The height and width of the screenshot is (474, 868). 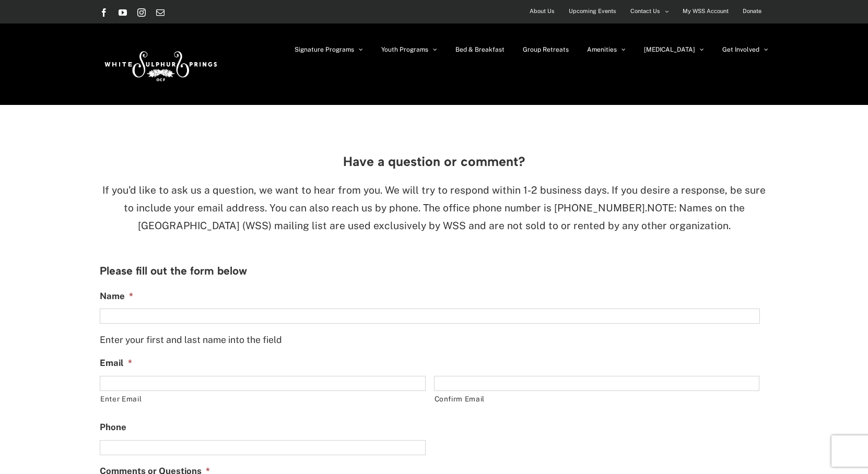 I want to click on img: White Sulphur Springs Logo, so click(x=160, y=64).